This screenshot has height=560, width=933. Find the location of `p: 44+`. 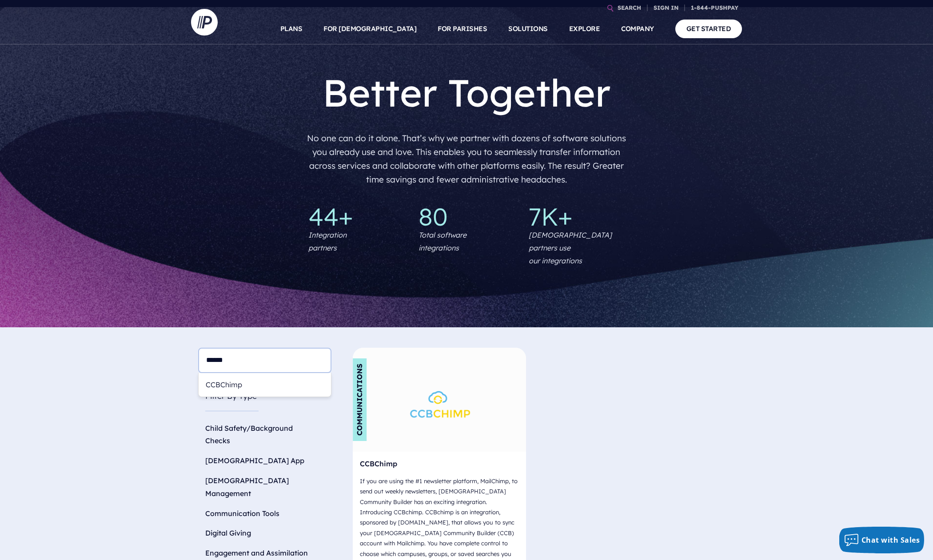

p: 44+ is located at coordinates (356, 216).